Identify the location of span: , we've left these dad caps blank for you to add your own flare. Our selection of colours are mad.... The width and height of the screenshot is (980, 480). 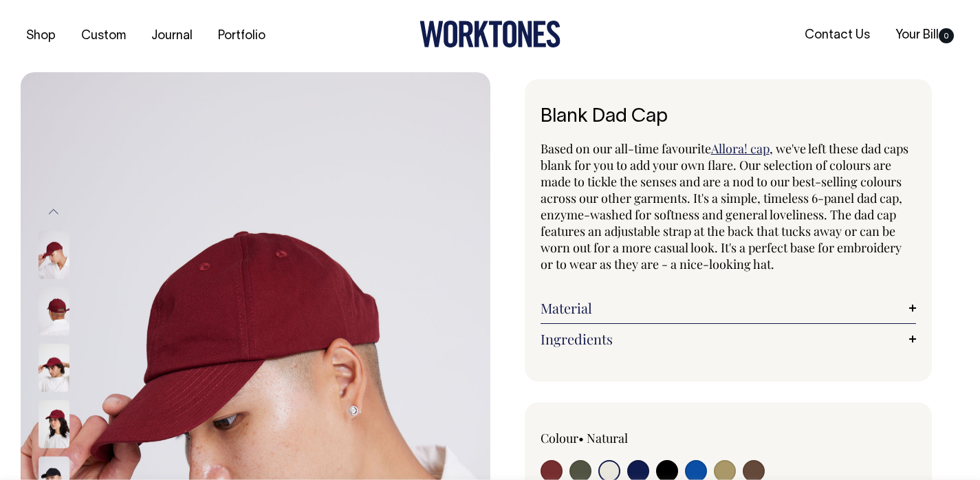
(724, 206).